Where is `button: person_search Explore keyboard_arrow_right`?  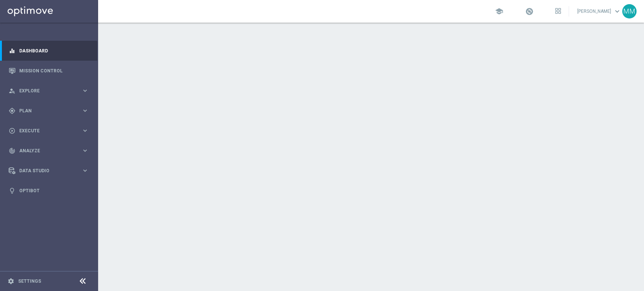 button: person_search Explore keyboard_arrow_right is located at coordinates (49, 91).